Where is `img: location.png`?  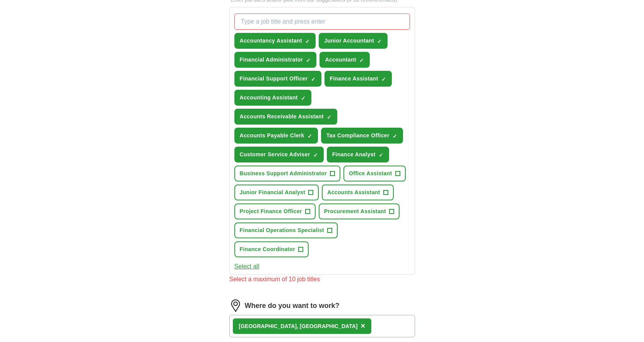
img: location.png is located at coordinates (235, 305).